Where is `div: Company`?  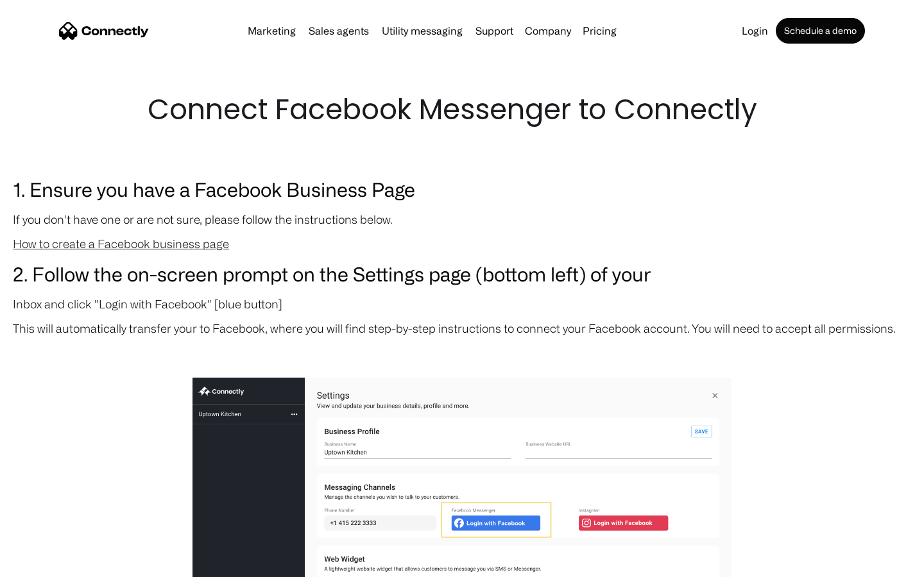 div: Company is located at coordinates (548, 31).